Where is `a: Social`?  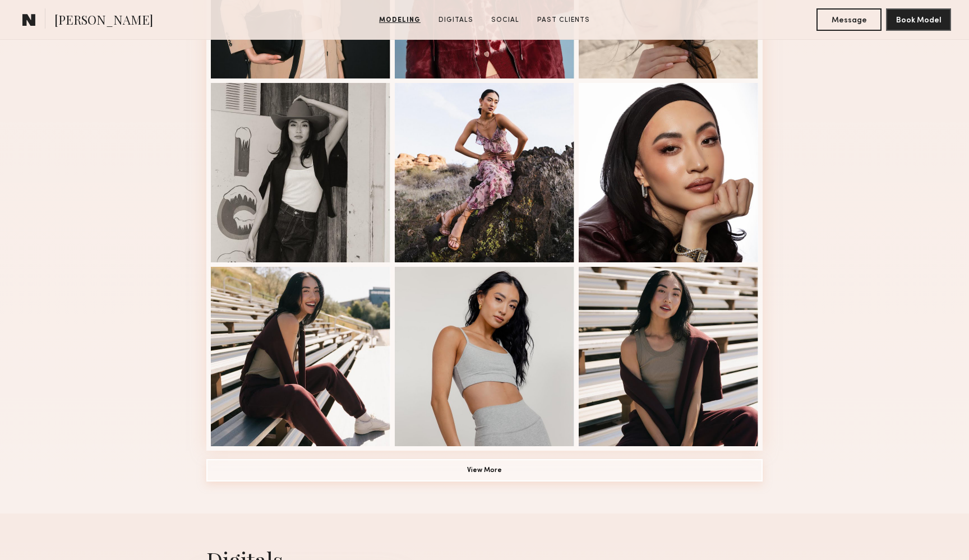
a: Social is located at coordinates (505, 21).